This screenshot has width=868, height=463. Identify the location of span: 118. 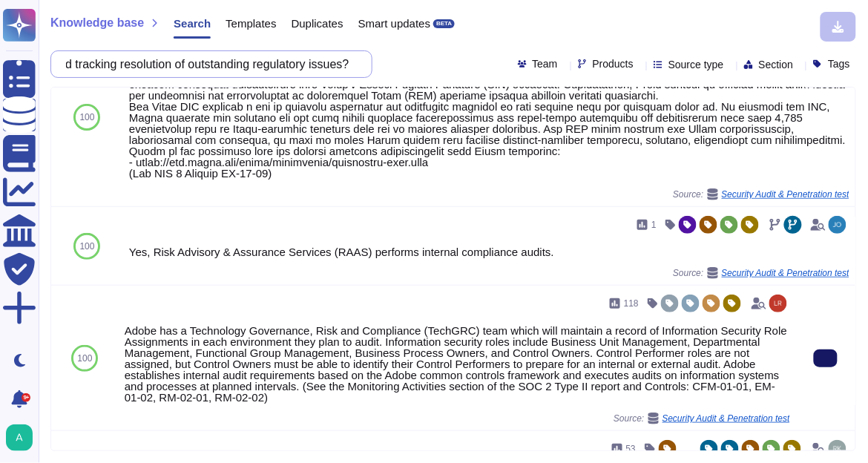
(631, 303).